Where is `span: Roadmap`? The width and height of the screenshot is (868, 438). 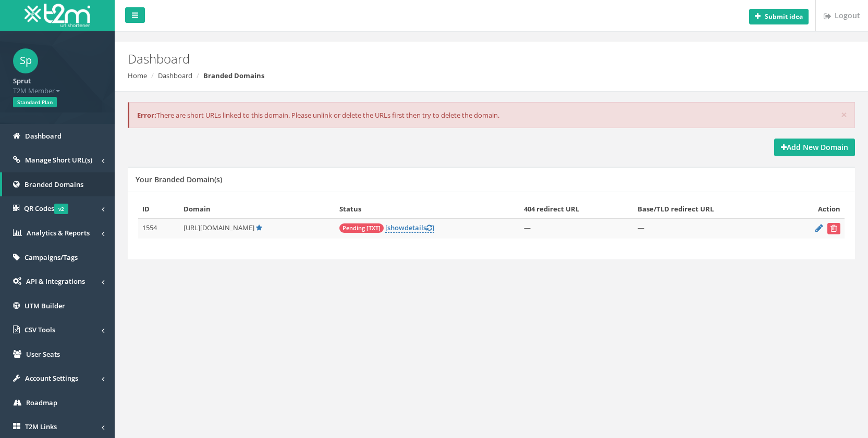
span: Roadmap is located at coordinates (42, 402).